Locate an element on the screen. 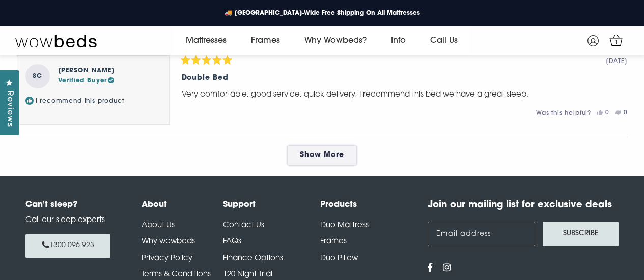 The height and width of the screenshot is (280, 644). h4: Can’t sleep? is located at coordinates (71, 205).